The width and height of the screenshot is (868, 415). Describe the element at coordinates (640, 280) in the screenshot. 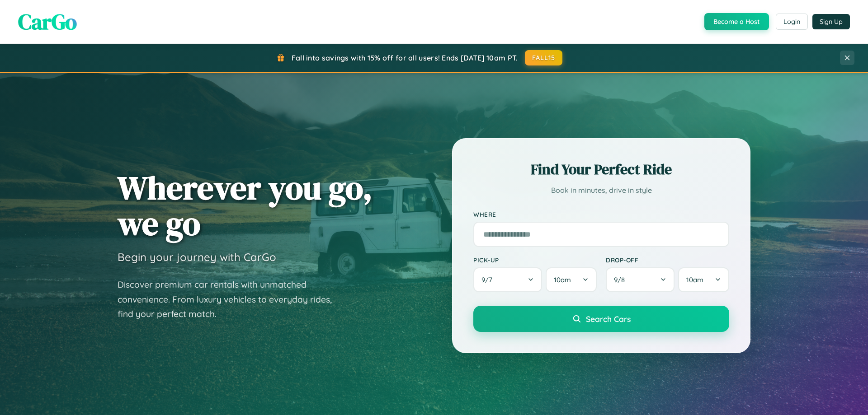

I see `button: 9/8` at that location.